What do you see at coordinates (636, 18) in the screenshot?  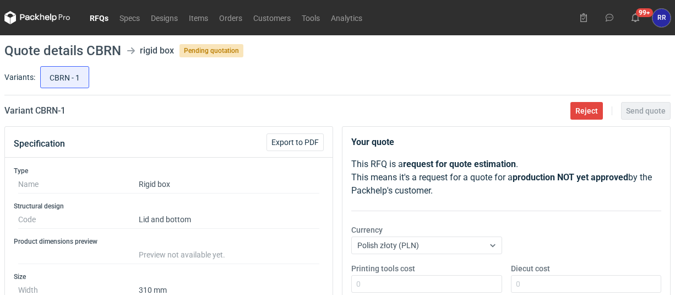 I see `button: 99+` at bounding box center [636, 18].